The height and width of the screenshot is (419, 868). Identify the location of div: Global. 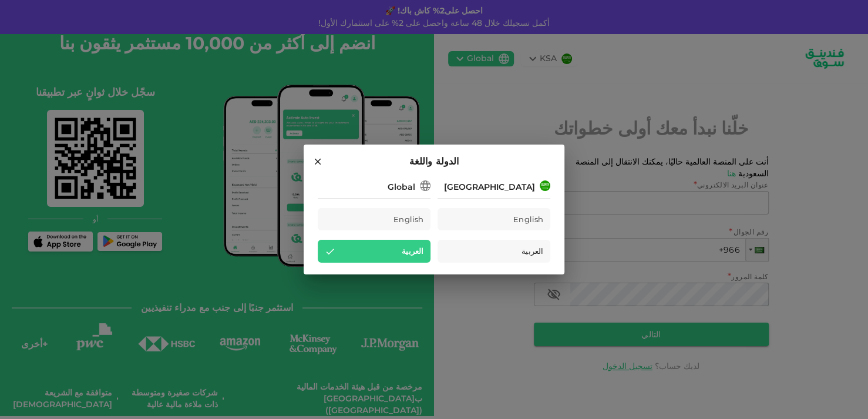
(402, 187).